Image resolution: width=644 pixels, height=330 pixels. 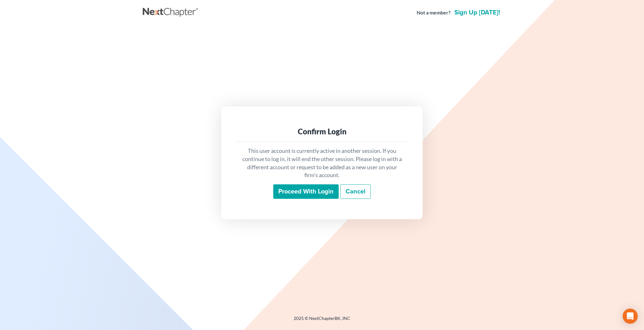 What do you see at coordinates (322, 131) in the screenshot?
I see `div: Confirm Login` at bounding box center [322, 131].